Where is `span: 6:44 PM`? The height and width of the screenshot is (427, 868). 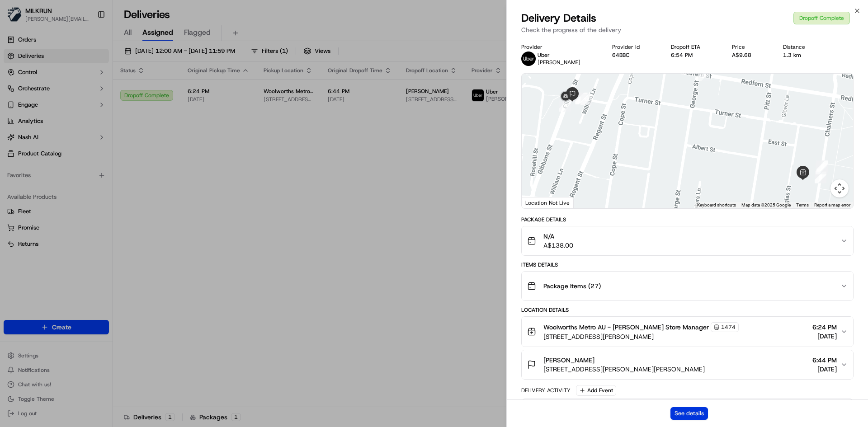
span: 6:44 PM is located at coordinates (825, 360).